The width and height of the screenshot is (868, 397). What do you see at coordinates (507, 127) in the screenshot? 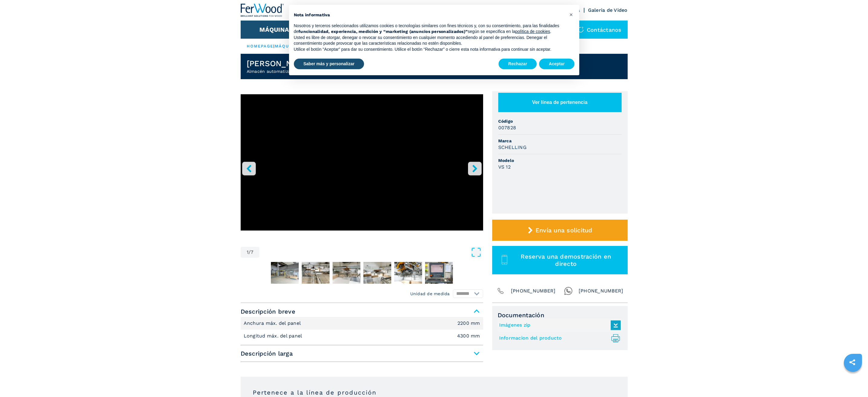
I see `h3: 007828` at bounding box center [507, 127].